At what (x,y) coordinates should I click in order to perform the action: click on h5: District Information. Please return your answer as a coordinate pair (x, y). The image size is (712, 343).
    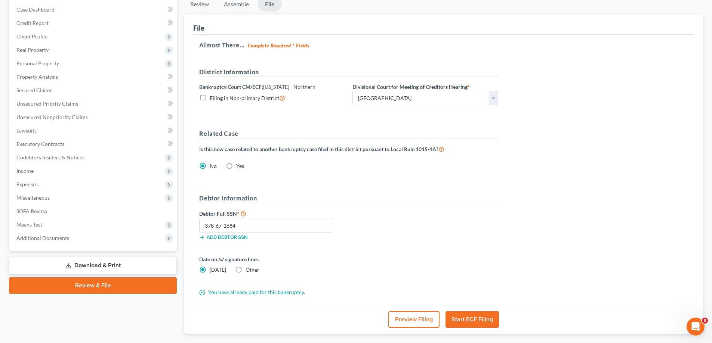
    Looking at the image, I should click on (349, 72).